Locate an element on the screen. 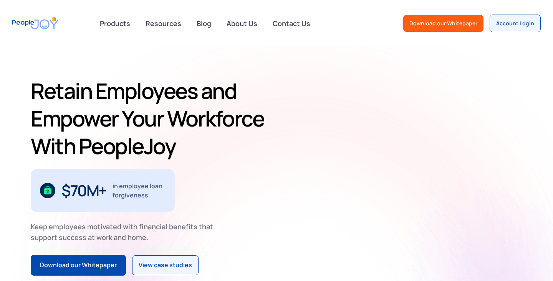 The image size is (553, 281). div: Keep employees motivated with financial benefits that support success at work and home. is located at coordinates (125, 232).